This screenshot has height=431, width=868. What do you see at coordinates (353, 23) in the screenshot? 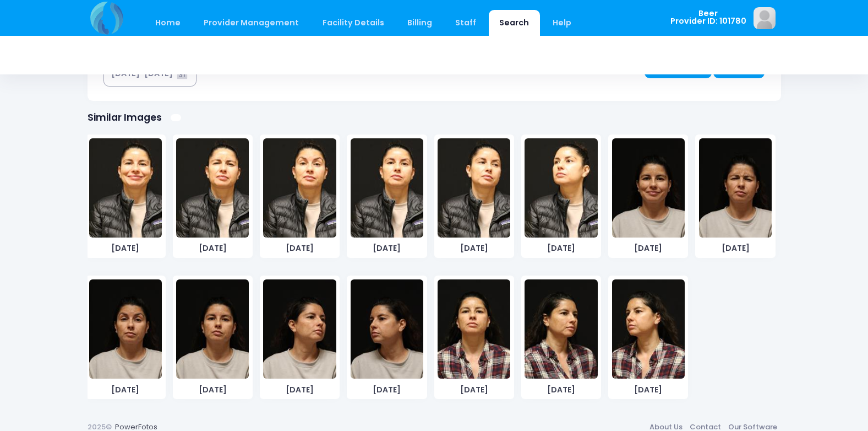
I see `a: Facility Details` at bounding box center [353, 23].